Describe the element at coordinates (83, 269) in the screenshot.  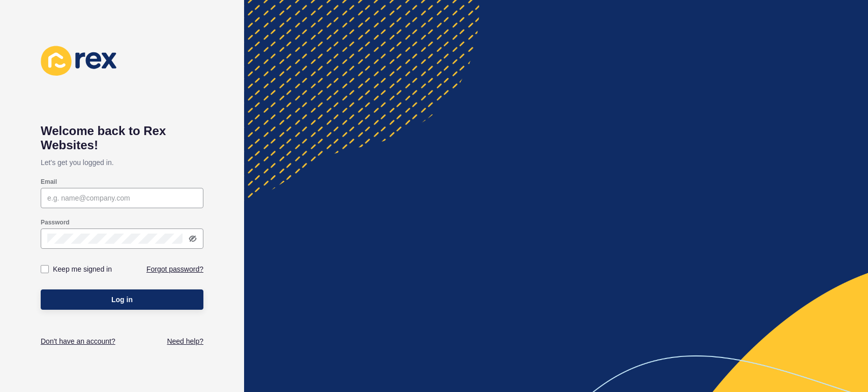
I see `label: Keep me signed in` at that location.